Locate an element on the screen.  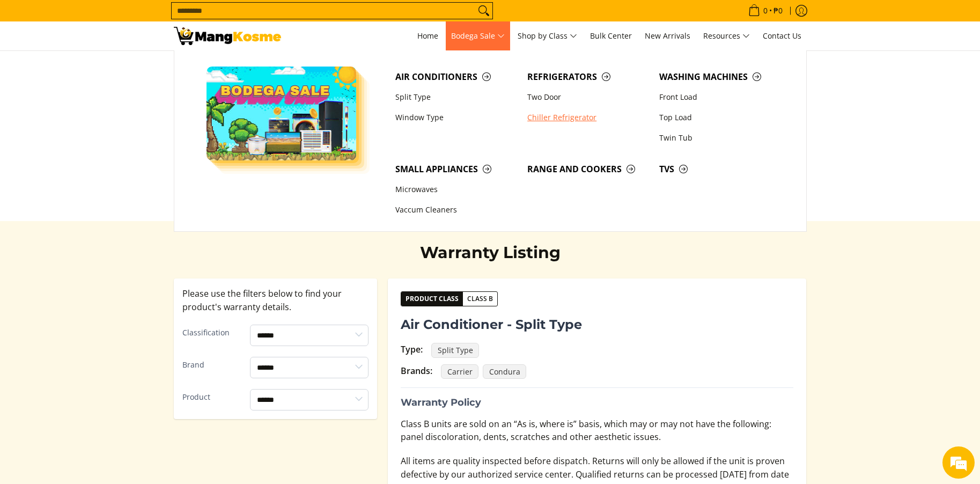
span: We're online! is located at coordinates (105, 189).